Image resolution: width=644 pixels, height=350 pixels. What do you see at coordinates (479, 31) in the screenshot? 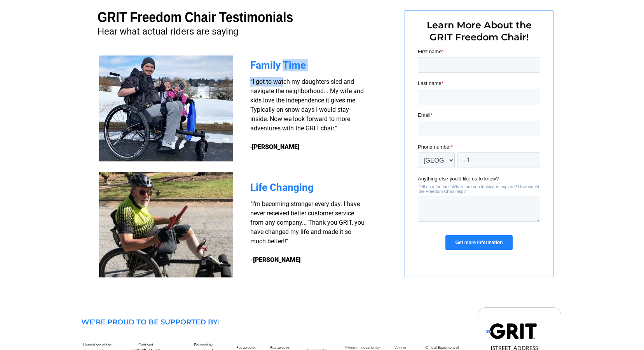
I see `span: Learn More About the GRIT Freedom Chair!` at bounding box center [479, 31].